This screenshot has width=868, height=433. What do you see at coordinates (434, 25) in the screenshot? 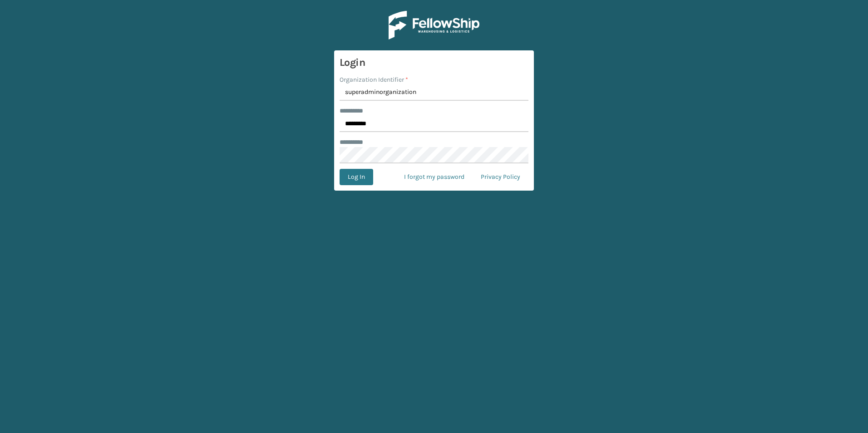
I see `img: Logo` at bounding box center [434, 25].